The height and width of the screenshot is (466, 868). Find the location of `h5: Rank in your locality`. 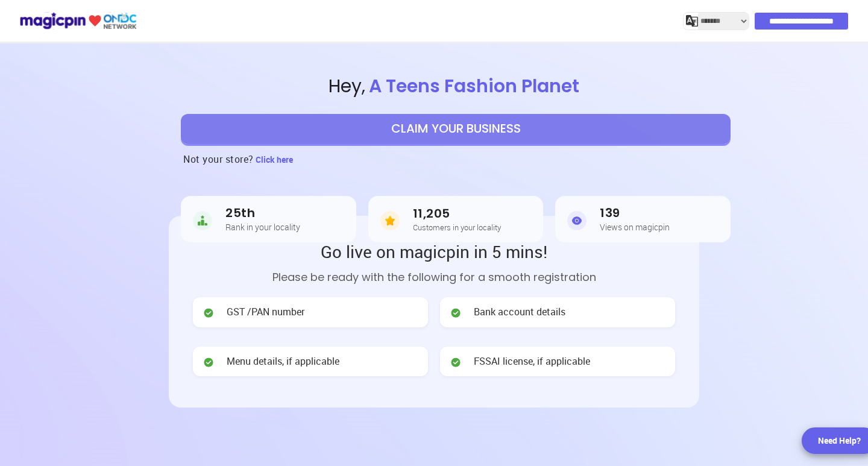

h5: Rank in your locality is located at coordinates (263, 227).